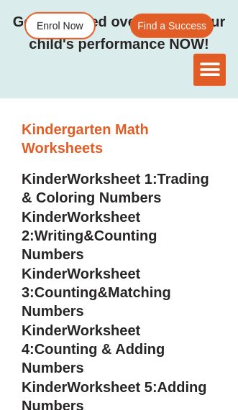 Image resolution: width=238 pixels, height=410 pixels. Describe the element at coordinates (66, 293) in the screenshot. I see `span: Counting` at that location.